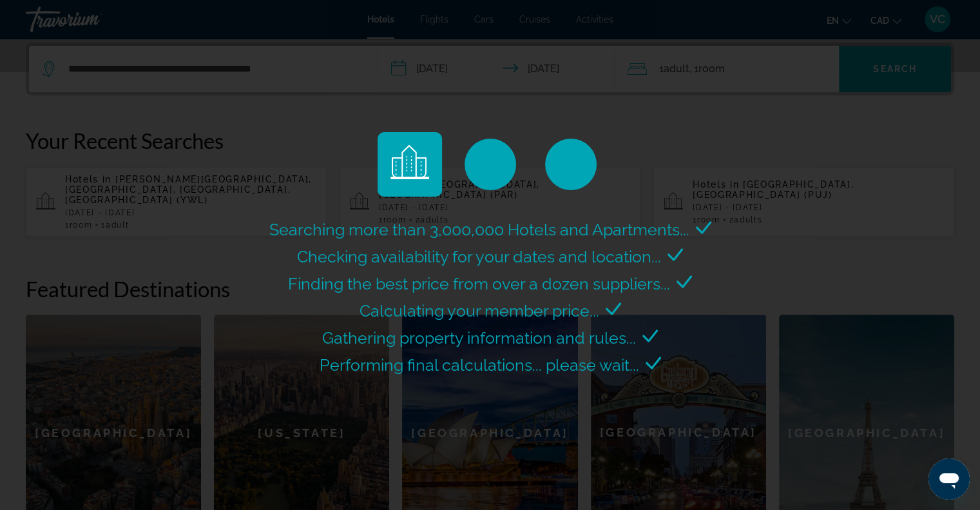 The image size is (980, 510). Describe the element at coordinates (479, 364) in the screenshot. I see `span: Performing final calculations... please wait...` at that location.